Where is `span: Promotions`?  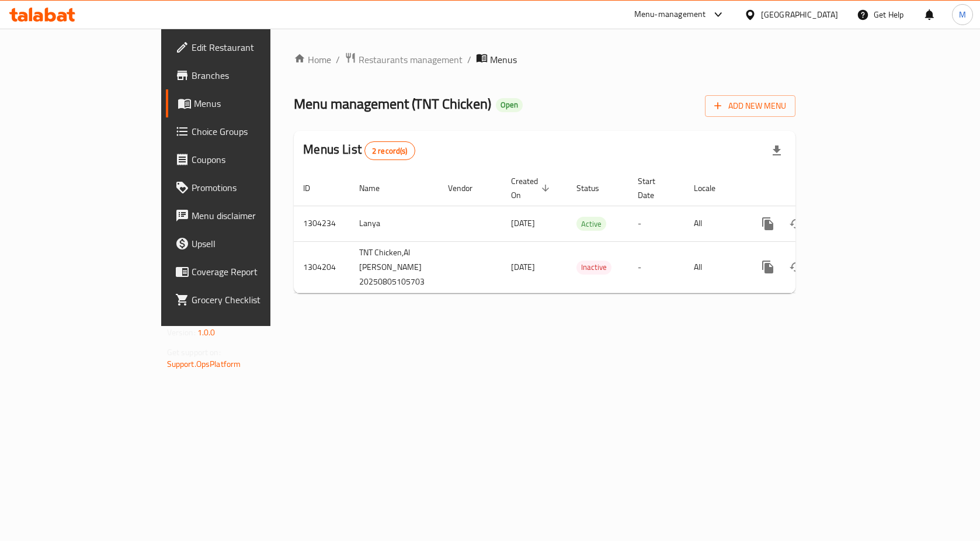
span: Promotions is located at coordinates (254, 188).